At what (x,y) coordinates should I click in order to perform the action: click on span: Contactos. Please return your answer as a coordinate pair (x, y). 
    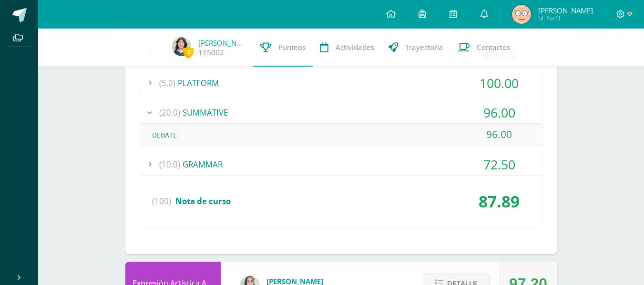
    Looking at the image, I should click on (493, 47).